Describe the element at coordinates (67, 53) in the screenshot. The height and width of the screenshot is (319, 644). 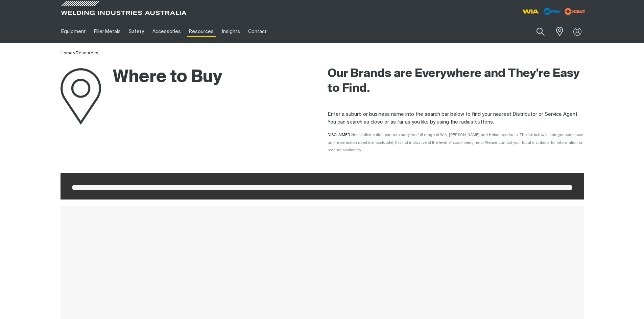
I see `a: Home` at that location.